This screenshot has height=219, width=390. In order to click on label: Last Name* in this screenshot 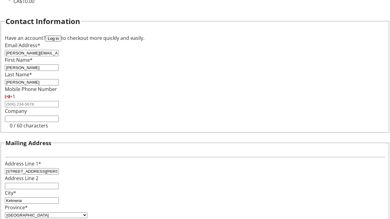, I will do `click(18, 75)`.